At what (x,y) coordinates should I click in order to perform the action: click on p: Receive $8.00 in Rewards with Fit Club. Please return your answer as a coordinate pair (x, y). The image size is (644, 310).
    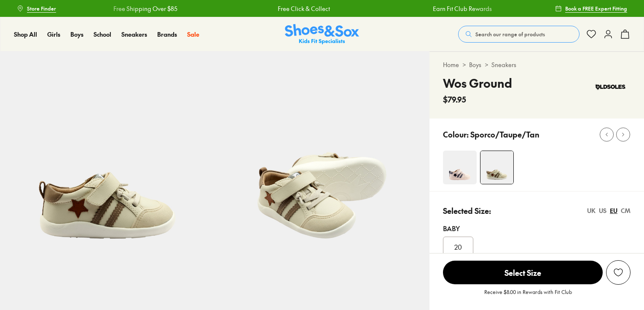
    Looking at the image, I should click on (528, 295).